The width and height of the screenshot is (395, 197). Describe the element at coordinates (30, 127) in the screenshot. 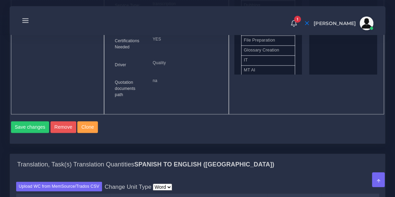

I see `button: Save changes` at that location.